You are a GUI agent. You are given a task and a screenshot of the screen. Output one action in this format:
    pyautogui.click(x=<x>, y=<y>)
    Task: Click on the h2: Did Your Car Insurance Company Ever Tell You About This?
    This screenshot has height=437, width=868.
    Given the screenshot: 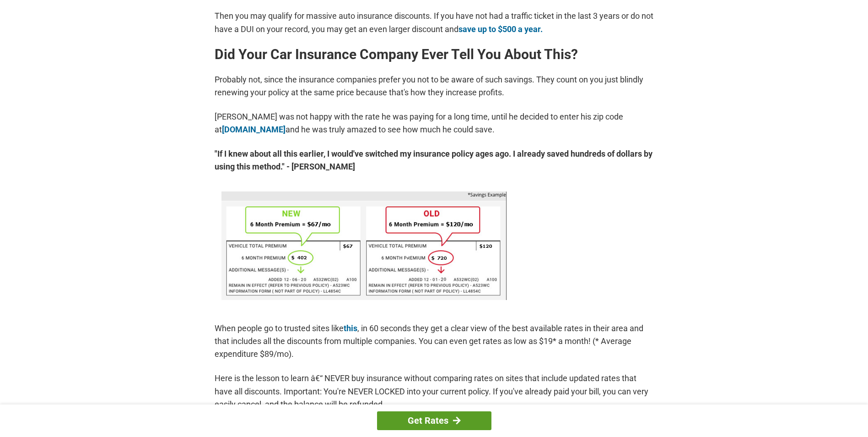 What is the action you would take?
    pyautogui.click(x=434, y=54)
    